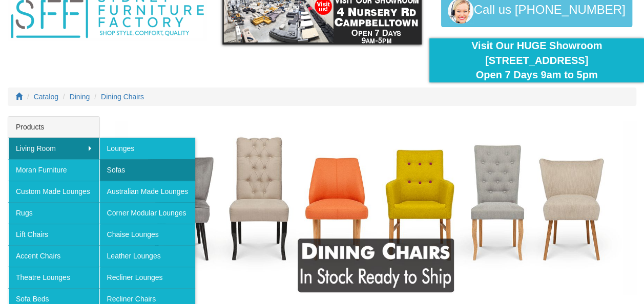 The image size is (644, 304). Describe the element at coordinates (123, 96) in the screenshot. I see `span: Dining Chairs` at that location.